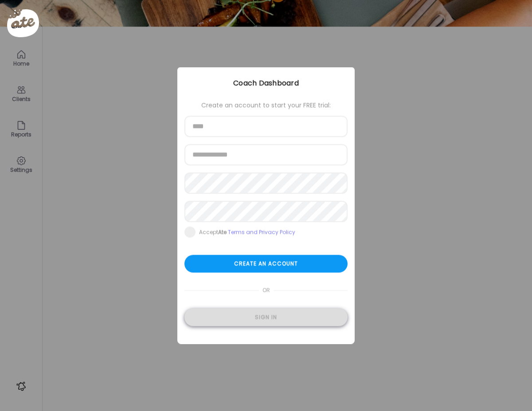  What do you see at coordinates (261, 232) in the screenshot?
I see `a: Terms and Privacy Policy` at bounding box center [261, 232].